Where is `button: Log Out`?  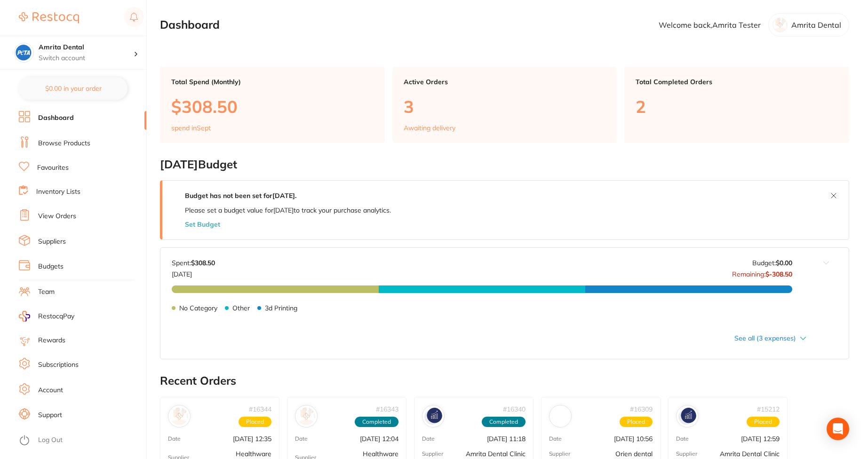 button: Log Out is located at coordinates (81, 441).